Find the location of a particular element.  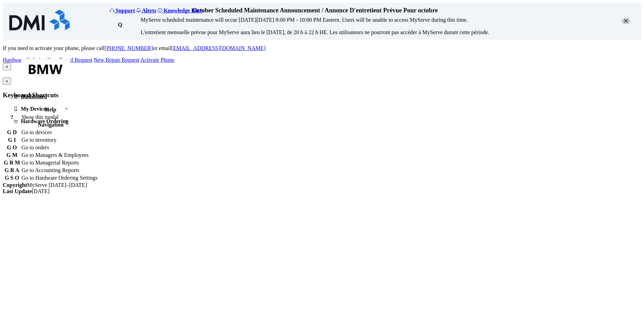

span: Alerts is located at coordinates (150, 10).